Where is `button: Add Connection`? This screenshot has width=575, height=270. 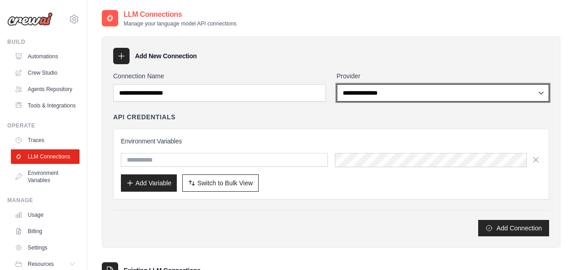
button: Add Connection is located at coordinates (514, 228).